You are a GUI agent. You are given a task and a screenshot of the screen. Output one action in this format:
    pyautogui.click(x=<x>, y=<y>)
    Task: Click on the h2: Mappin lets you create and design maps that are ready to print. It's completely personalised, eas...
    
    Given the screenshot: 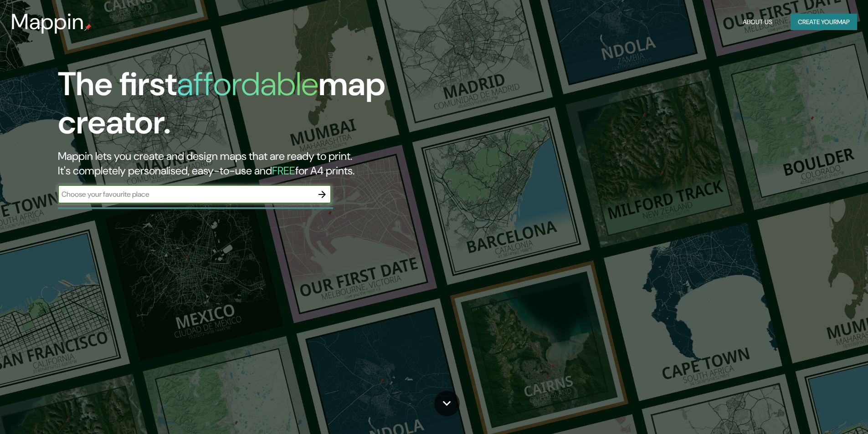 What is the action you would take?
    pyautogui.click(x=275, y=164)
    